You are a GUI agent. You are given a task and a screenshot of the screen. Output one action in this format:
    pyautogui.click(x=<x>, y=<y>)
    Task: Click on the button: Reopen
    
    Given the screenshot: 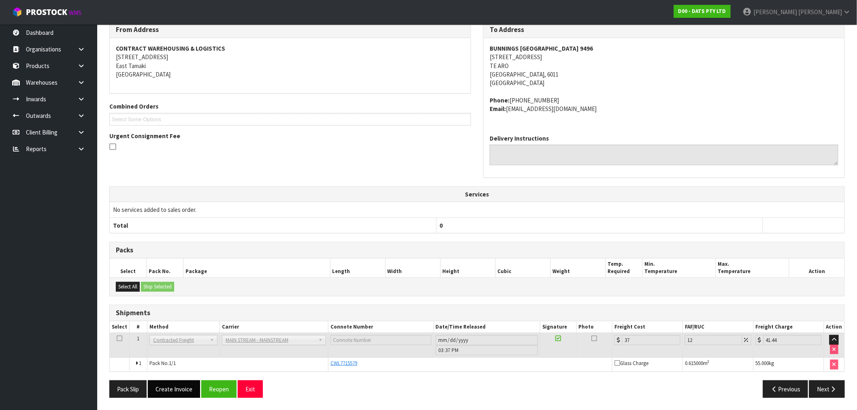 What is the action you would take?
    pyautogui.click(x=219, y=389)
    